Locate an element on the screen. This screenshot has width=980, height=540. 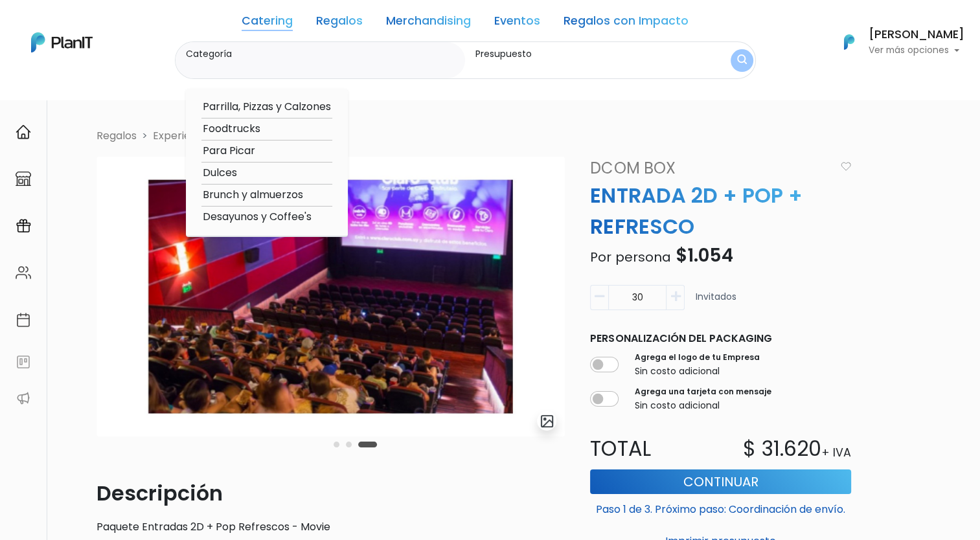
option: Foodtrucks is located at coordinates (267, 129).